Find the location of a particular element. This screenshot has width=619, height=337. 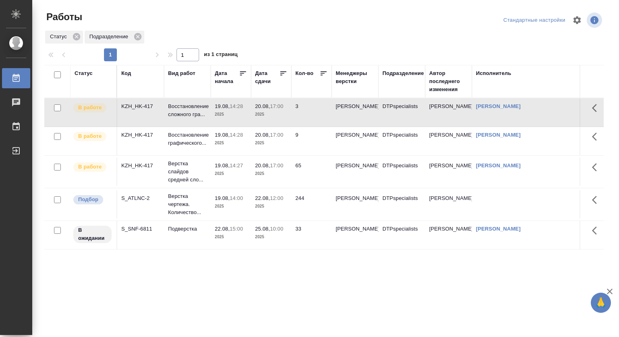

div: Менеджеры верстки is located at coordinates (355, 77).